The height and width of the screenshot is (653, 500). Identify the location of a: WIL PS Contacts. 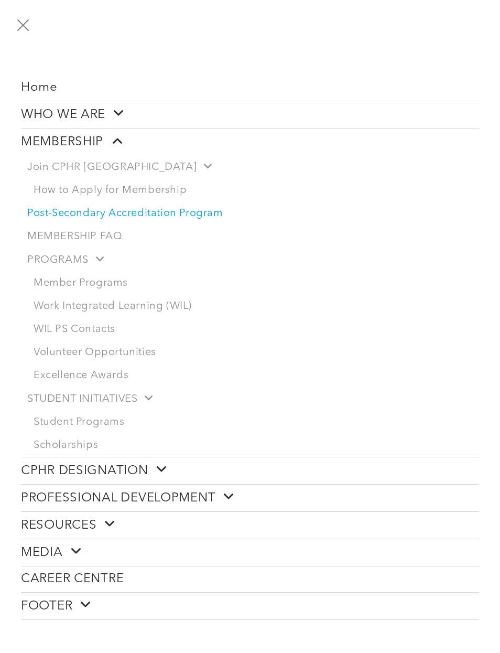
(253, 329).